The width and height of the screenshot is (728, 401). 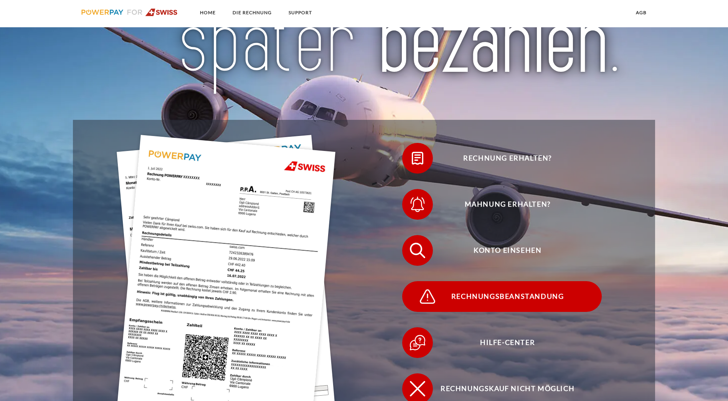 I want to click on span: Rechnung erhalten?, so click(x=507, y=158).